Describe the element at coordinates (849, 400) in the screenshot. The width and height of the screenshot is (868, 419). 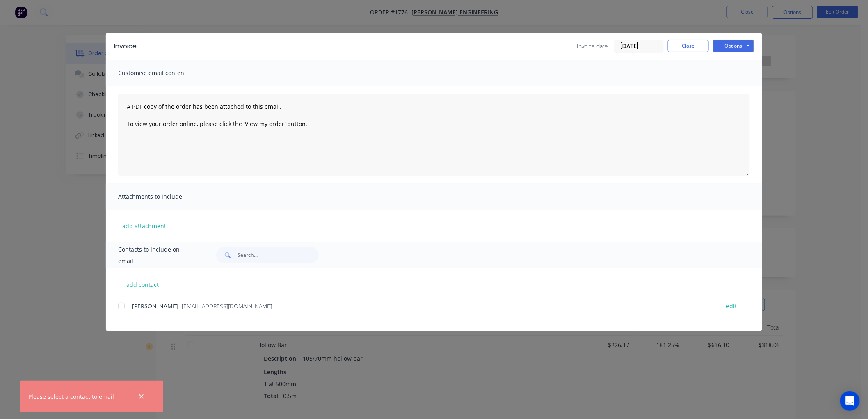
I see `div: Open Intercom Messenger` at that location.